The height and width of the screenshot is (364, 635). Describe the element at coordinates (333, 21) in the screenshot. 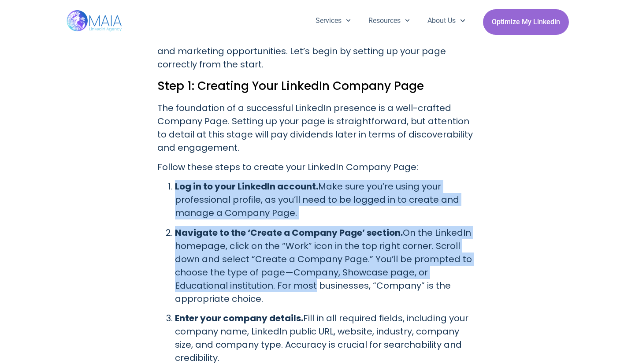

I see `a: Services` at that location.